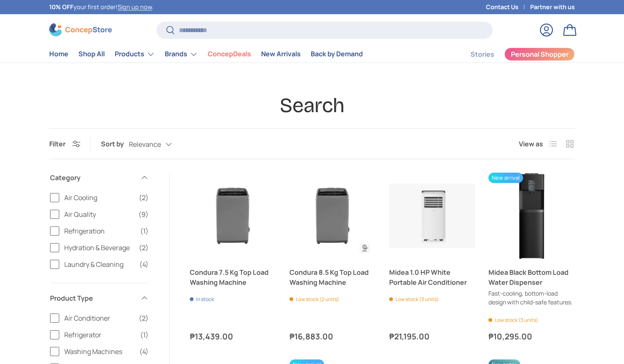 This screenshot has width=624, height=364. What do you see at coordinates (143, 214) in the screenshot?
I see `span: (9)` at bounding box center [143, 214].